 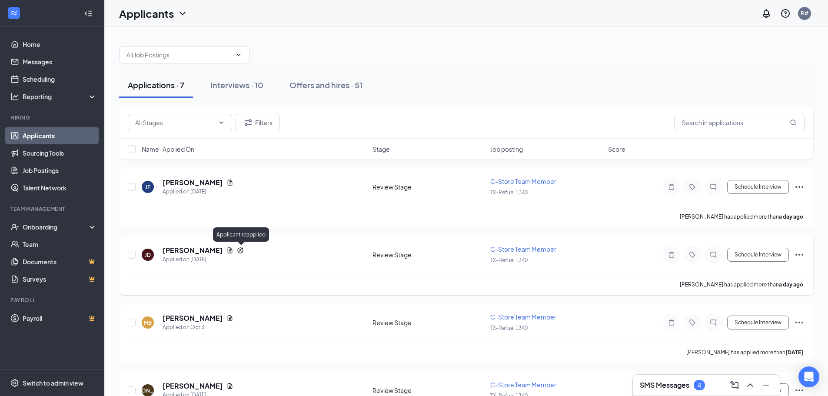 I want to click on div: Applicant reapplied, so click(x=241, y=234).